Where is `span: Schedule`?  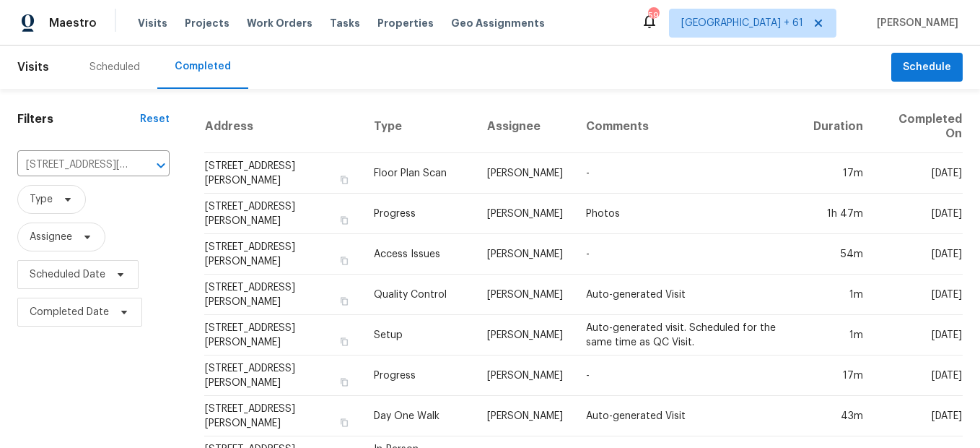 span: Schedule is located at coordinates (926, 67).